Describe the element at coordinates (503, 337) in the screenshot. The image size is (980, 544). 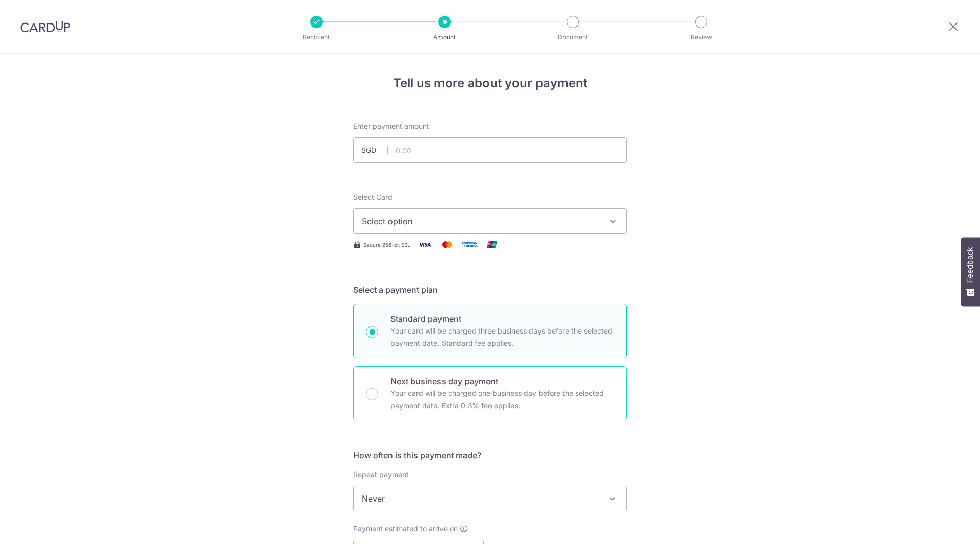
I see `p: Your card will be charged three business days before the selected payment date. Standard fee appl...` at that location.